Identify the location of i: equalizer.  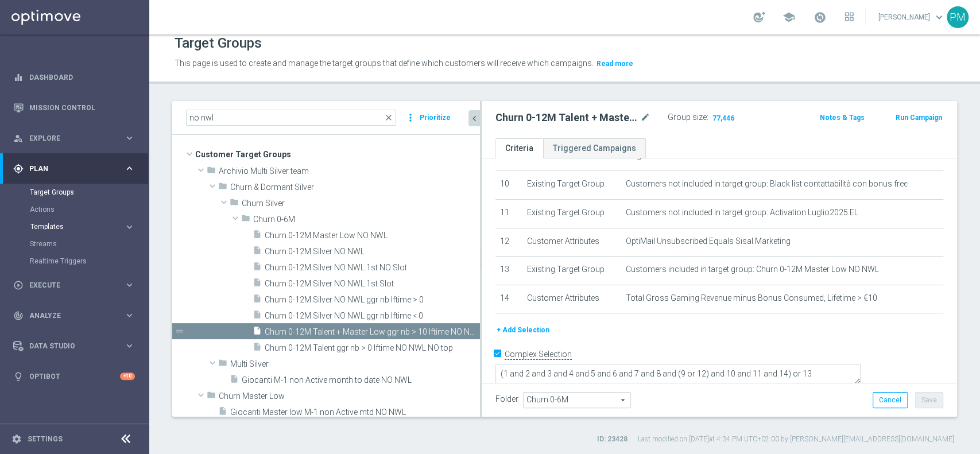
(19, 77).